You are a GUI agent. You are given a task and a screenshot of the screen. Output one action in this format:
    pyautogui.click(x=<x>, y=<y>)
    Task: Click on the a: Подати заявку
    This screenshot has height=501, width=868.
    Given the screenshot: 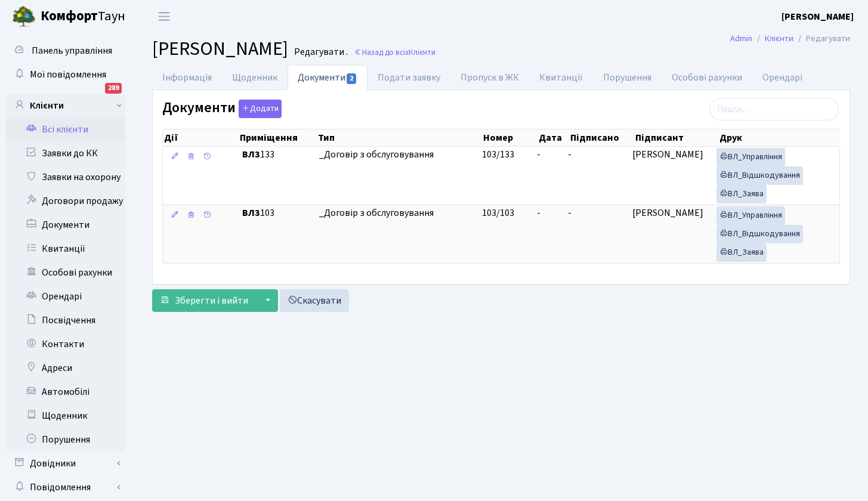 What is the action you would take?
    pyautogui.click(x=409, y=77)
    